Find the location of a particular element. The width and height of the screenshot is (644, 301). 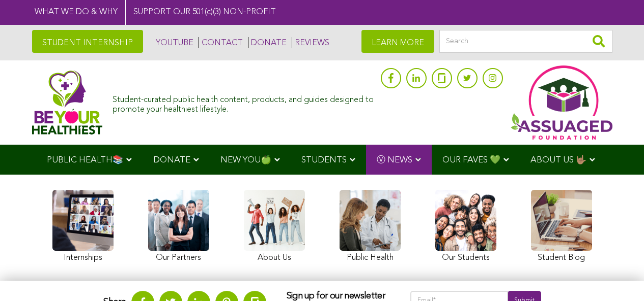

a: DONATE is located at coordinates (267, 43).